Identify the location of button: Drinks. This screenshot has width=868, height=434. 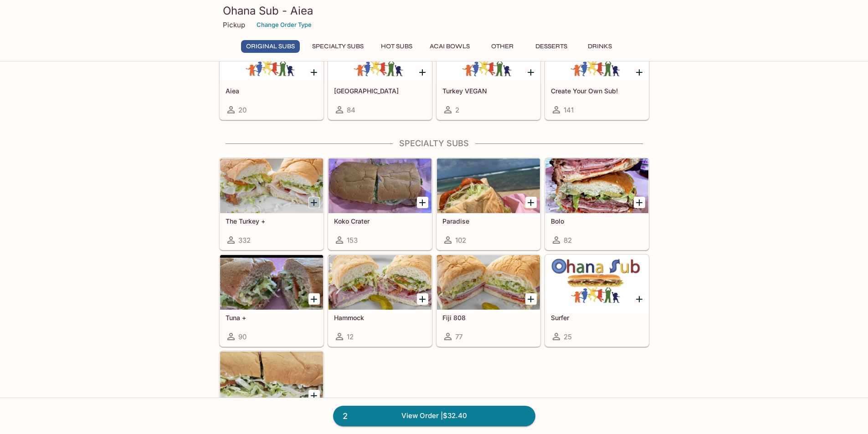
(600, 47).